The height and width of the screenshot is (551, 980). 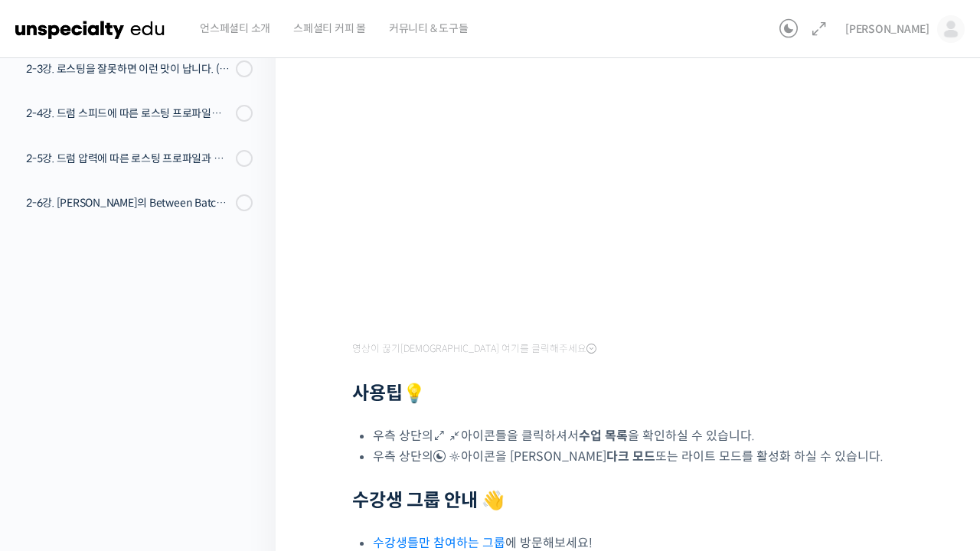 I want to click on b: 수업 목록, so click(x=604, y=435).